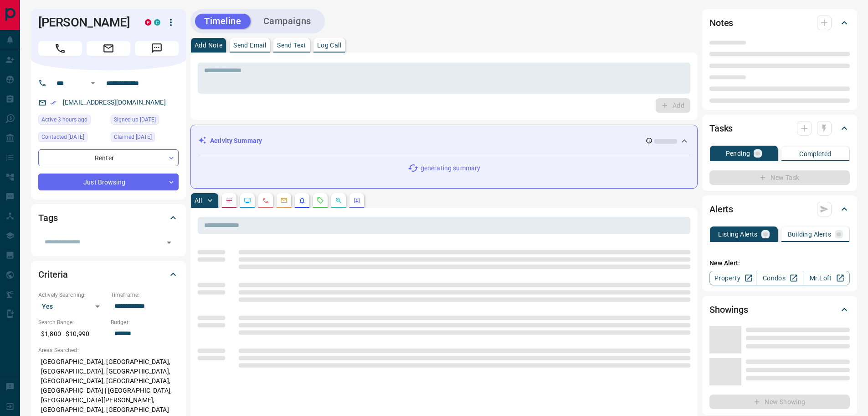 The height and width of the screenshot is (416, 868). I want to click on div: condos.ca, so click(158, 22).